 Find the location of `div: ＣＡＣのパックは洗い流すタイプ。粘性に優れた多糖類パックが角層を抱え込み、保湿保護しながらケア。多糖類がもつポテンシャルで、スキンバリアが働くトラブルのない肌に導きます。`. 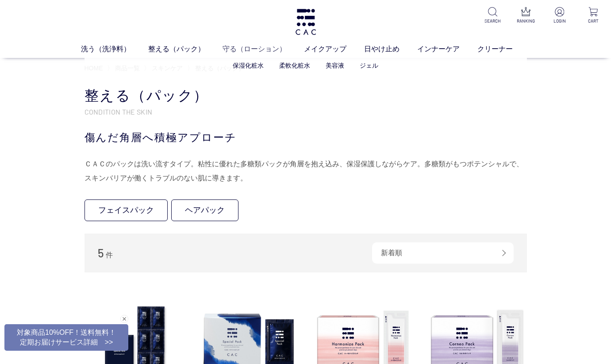

div: ＣＡＣのパックは洗い流すタイプ。粘性に優れた多糖類パックが角層を抱え込み、保湿保護しながらケア。多糖類がもつポテンシャルで、スキンバリアが働くトラブルのない肌に導きます。 is located at coordinates (306, 171).